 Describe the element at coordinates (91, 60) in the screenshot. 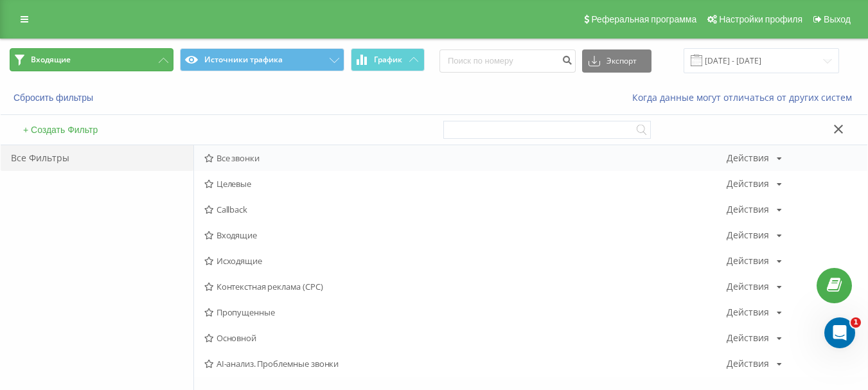

I see `button: Входящие` at that location.